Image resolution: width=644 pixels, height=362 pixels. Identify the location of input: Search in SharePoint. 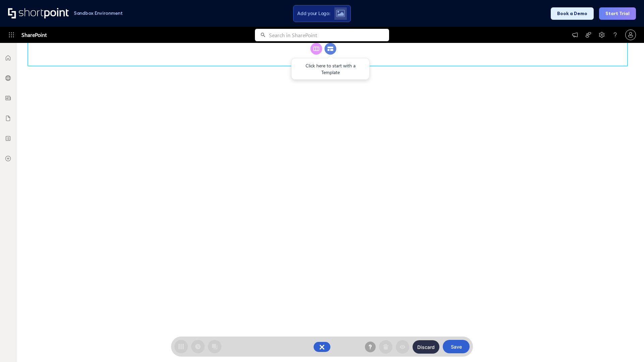
(329, 35).